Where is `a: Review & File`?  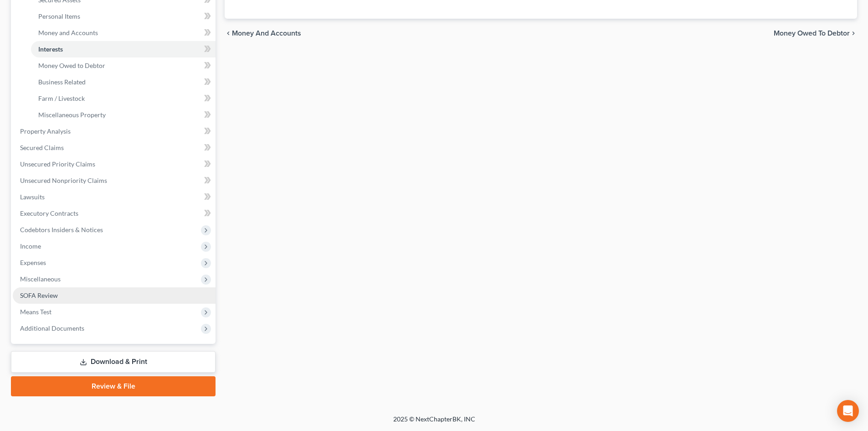 a: Review & File is located at coordinates (113, 386).